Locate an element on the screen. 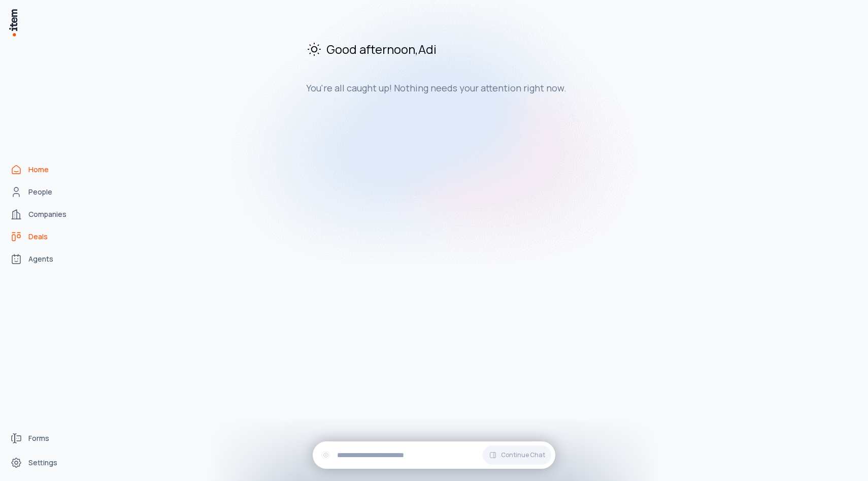 Image resolution: width=868 pixels, height=481 pixels. a: Deals is located at coordinates (44, 237).